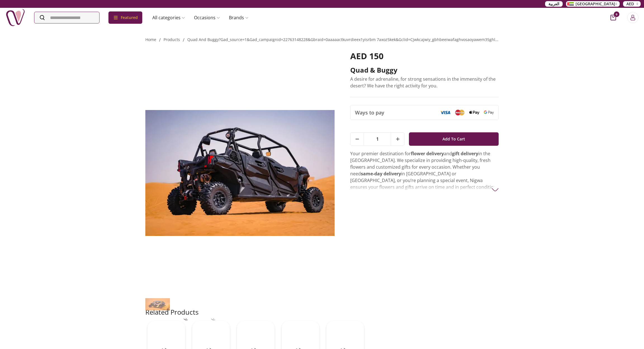 The image size is (644, 349). I want to click on div: Featured, so click(125, 18).